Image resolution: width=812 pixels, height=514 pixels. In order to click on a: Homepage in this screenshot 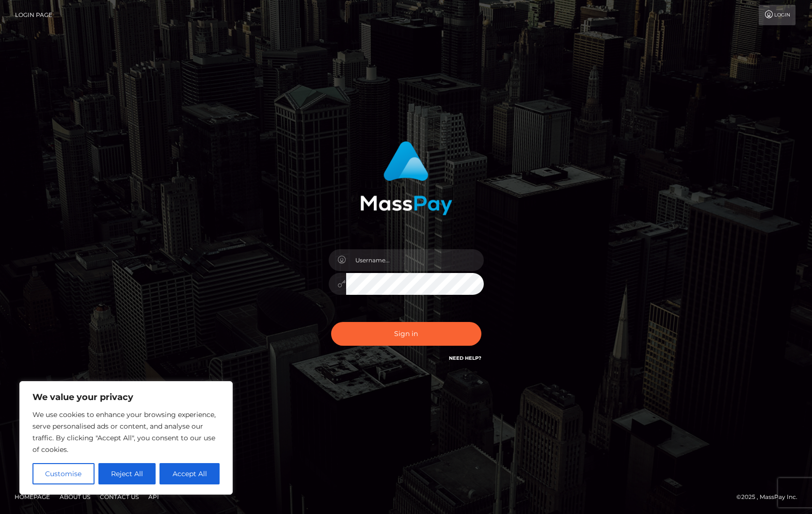, I will do `click(32, 496)`.